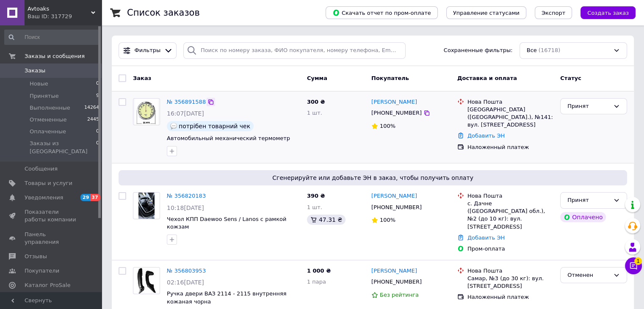 Image resolution: width=644 pixels, height=309 pixels. What do you see at coordinates (316, 196) in the screenshot?
I see `span: 390 ₴` at bounding box center [316, 196].